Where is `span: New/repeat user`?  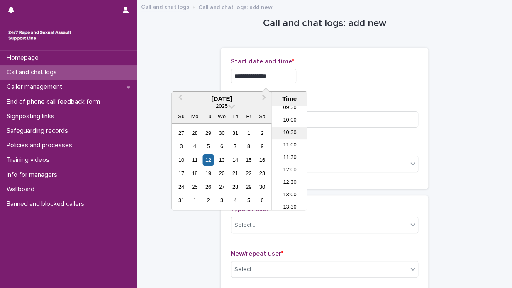 span: New/repeat user is located at coordinates (257, 253).